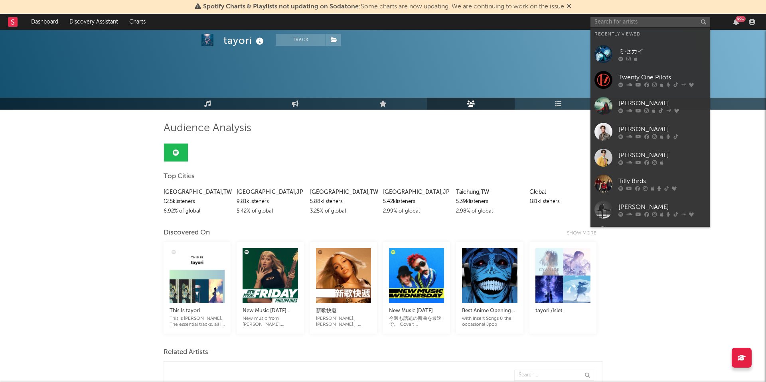 The image size is (766, 382). I want to click on button: Track, so click(300, 40).